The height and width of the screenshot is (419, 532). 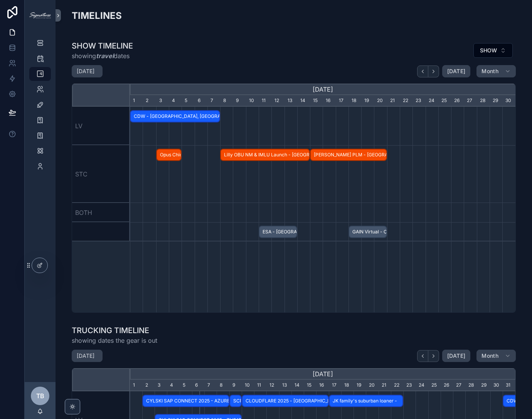 What do you see at coordinates (459, 385) in the screenshot?
I see `div: 27` at bounding box center [459, 385].